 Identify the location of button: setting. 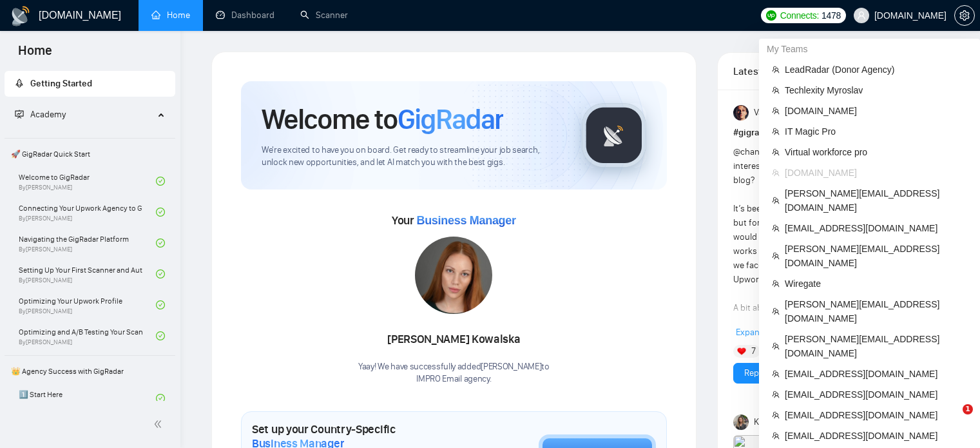
(965, 15).